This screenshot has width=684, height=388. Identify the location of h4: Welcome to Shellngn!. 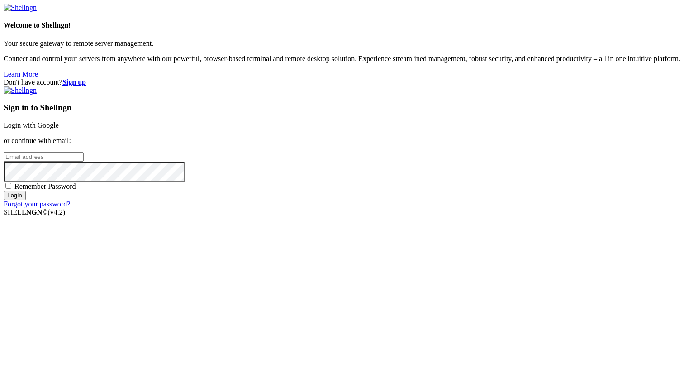
(342, 25).